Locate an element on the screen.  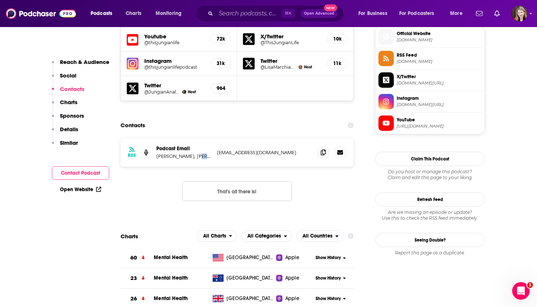
h5: Youtube is located at coordinates (174, 36).